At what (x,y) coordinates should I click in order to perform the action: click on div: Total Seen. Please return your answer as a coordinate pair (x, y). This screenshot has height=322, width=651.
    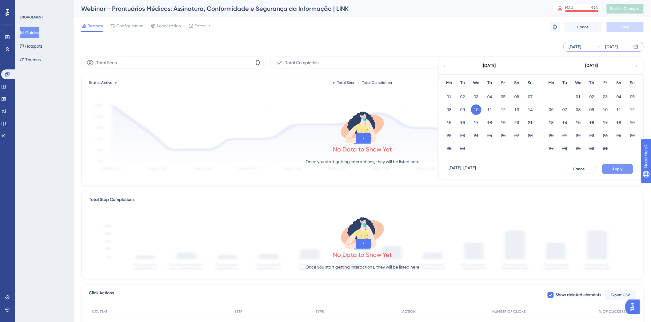
    Looking at the image, I should click on (344, 83).